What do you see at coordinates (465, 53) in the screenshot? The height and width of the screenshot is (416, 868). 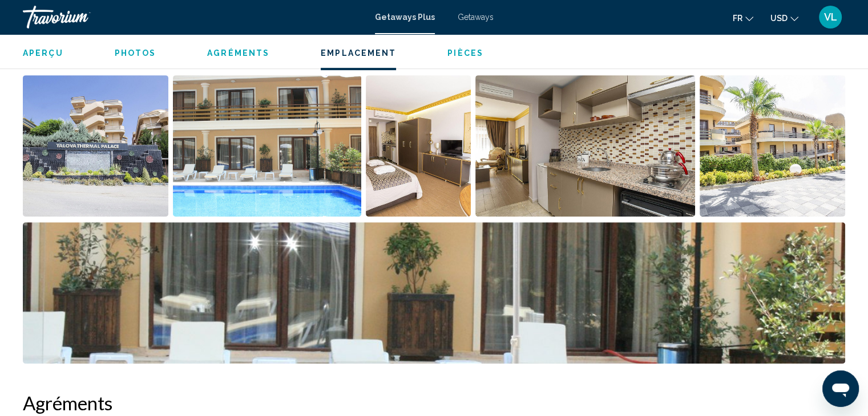 I see `span: Pièces` at bounding box center [465, 53].